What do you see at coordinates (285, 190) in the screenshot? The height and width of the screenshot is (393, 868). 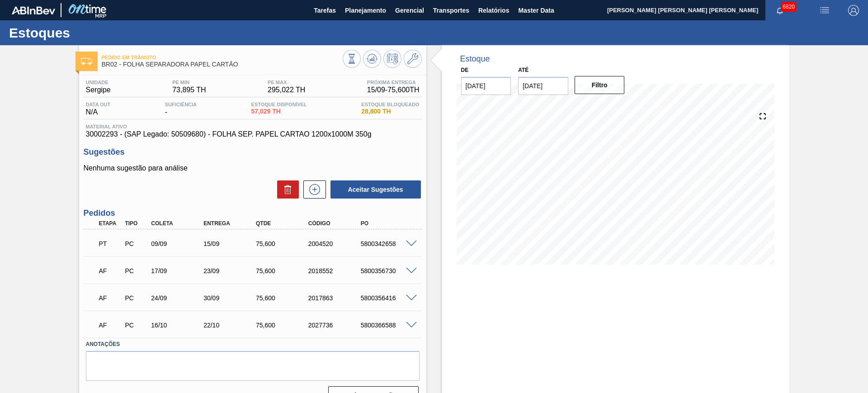 I see `div: Excluir Sugestões` at bounding box center [285, 190].